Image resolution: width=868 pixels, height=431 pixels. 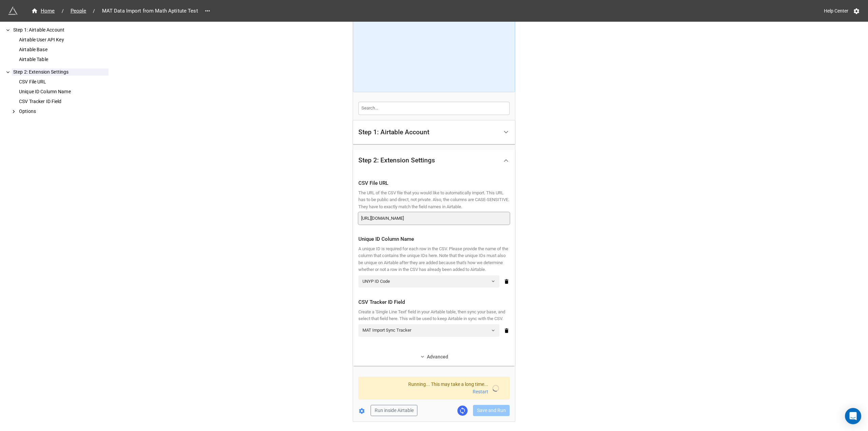 I want to click on nav: breadcrumb, so click(x=115, y=11).